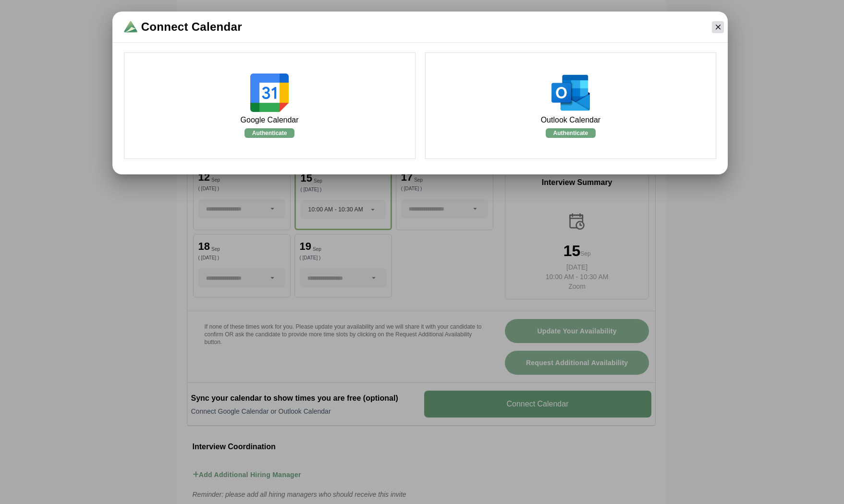  Describe the element at coordinates (270, 120) in the screenshot. I see `h1: Google Calendar` at that location.